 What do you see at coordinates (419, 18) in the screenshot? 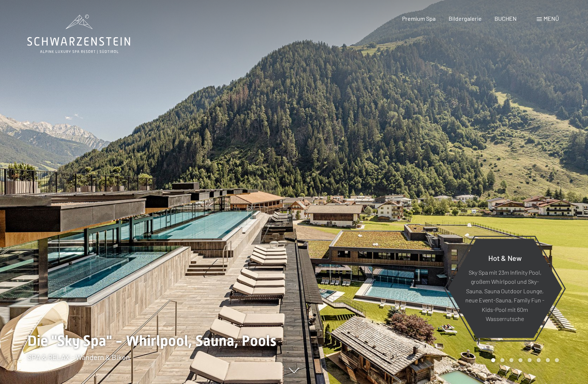
I see `a: Premium Spa` at bounding box center [419, 18].